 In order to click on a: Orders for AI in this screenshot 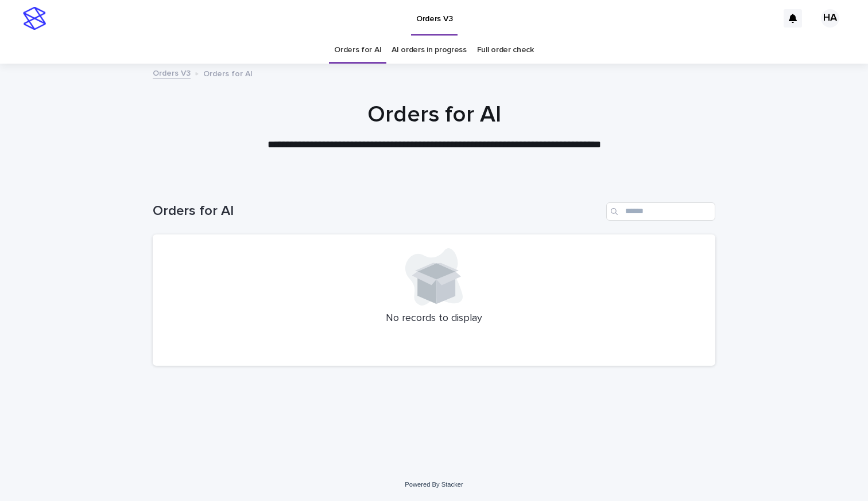, I will do `click(358, 50)`.